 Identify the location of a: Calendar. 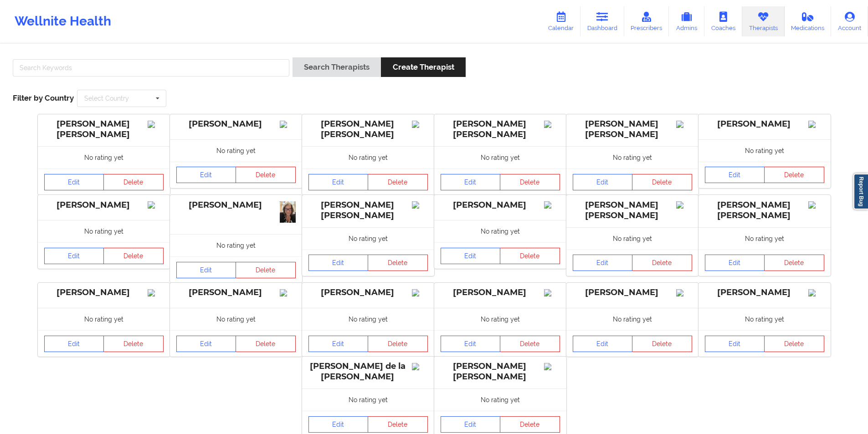
(561, 22).